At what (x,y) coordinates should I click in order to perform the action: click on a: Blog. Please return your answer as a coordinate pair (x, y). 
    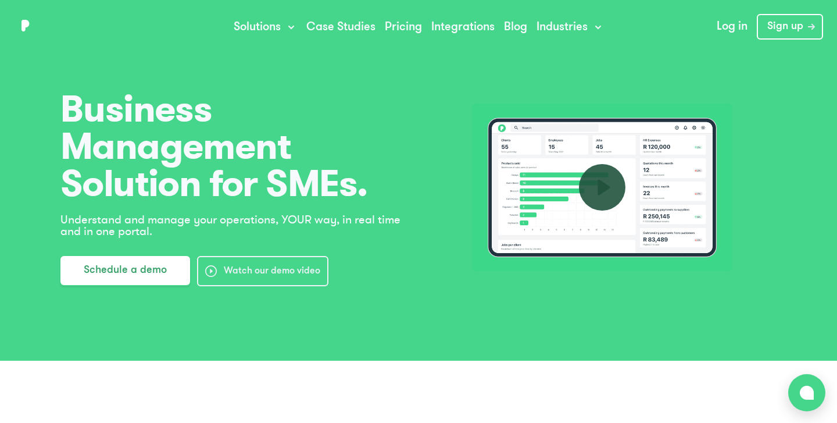
    Looking at the image, I should click on (516, 27).